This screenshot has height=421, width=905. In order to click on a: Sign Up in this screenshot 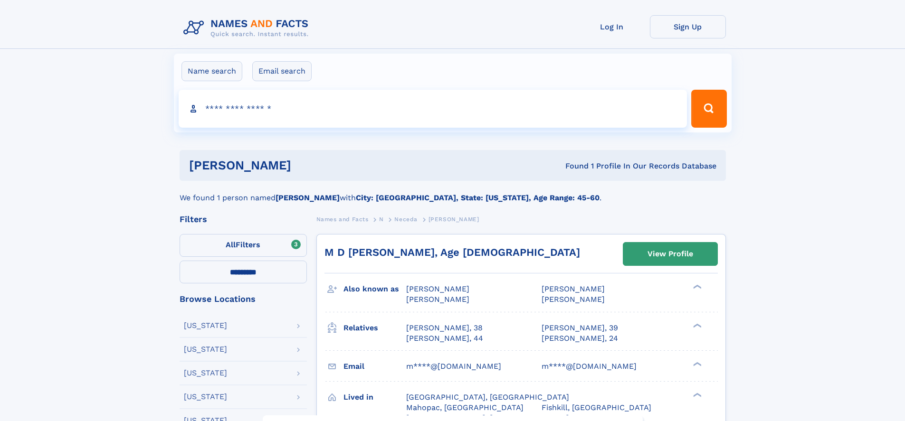, I will do `click(688, 27)`.